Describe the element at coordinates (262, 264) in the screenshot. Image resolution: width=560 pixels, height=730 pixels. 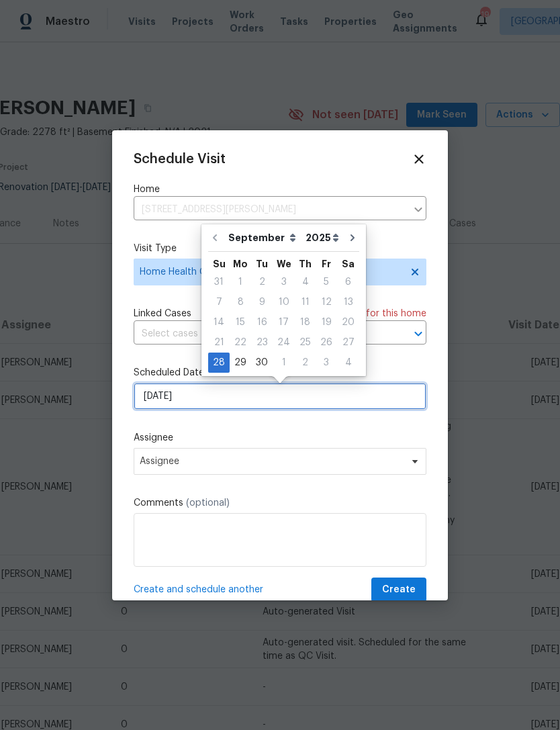
I see `abbr: Tuesday` at that location.